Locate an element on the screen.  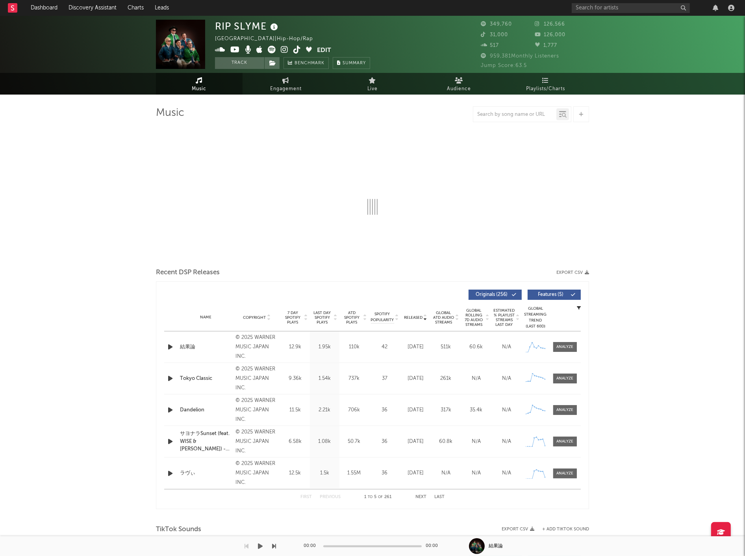
span: 349,760 is located at coordinates (496, 24).